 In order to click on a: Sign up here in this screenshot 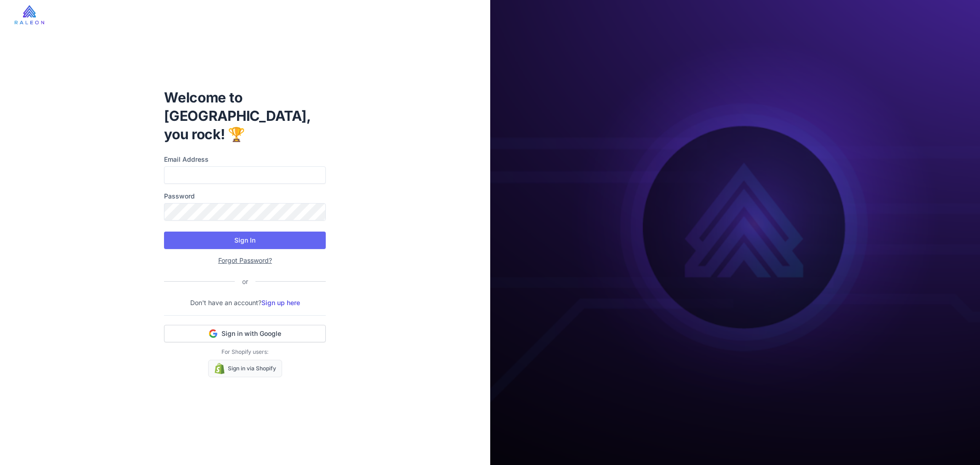, I will do `click(281, 302)`.